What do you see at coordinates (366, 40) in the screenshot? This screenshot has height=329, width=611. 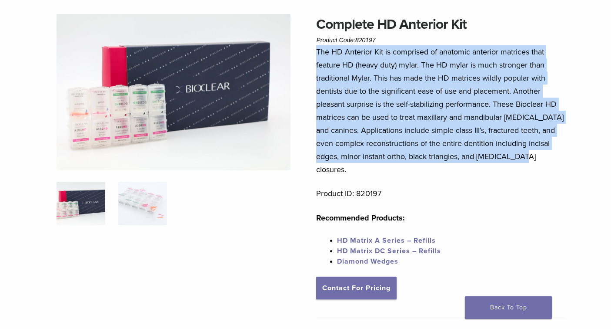 I see `span: 820197` at bounding box center [366, 40].